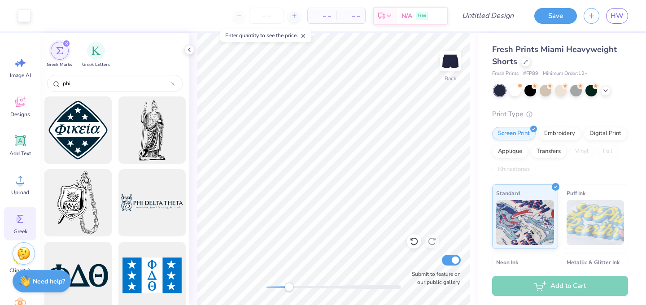  Describe the element at coordinates (407, 16) in the screenshot. I see `span: N/A` at that location.